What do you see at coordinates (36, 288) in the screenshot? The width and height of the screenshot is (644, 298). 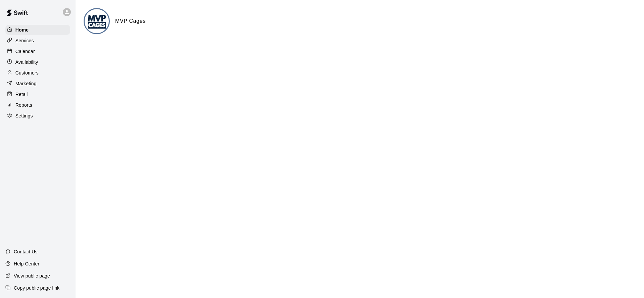 I see `p: Copy public page link` at bounding box center [36, 288].